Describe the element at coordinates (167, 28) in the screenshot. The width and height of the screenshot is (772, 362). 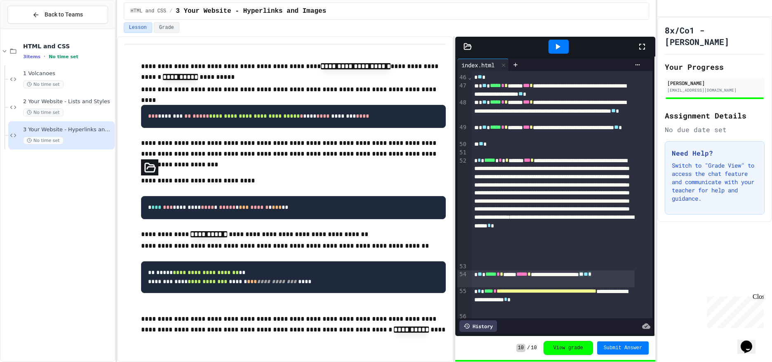
I see `button: Grade` at that location.